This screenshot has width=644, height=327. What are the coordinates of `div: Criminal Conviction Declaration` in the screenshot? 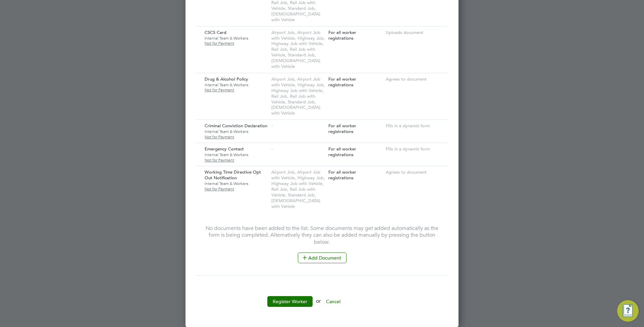 It's located at (236, 131).